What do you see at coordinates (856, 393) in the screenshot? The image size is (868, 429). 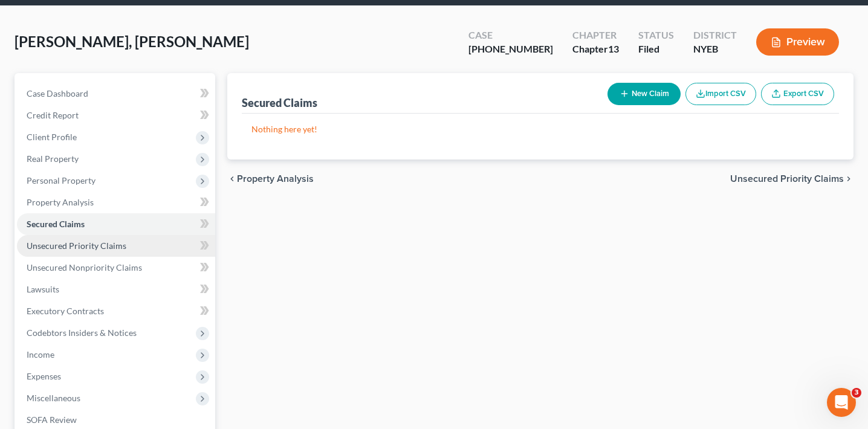 I see `span: 3` at bounding box center [856, 393].